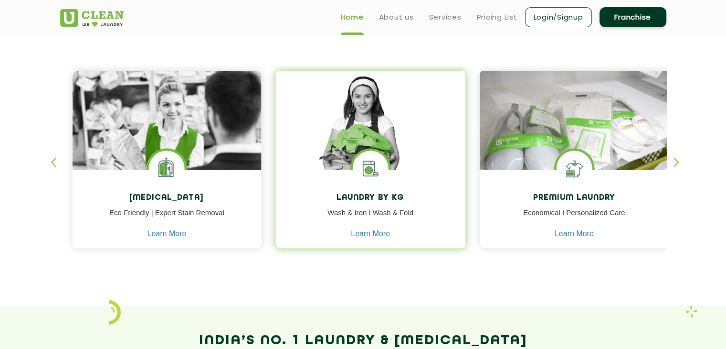 This screenshot has height=349, width=726. What do you see at coordinates (633, 17) in the screenshot?
I see `a: Franchise` at bounding box center [633, 17].